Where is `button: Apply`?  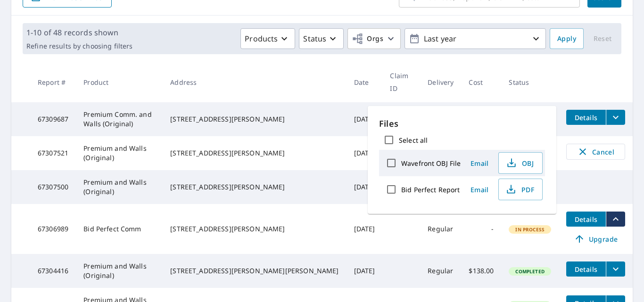 button: Apply is located at coordinates (567, 38).